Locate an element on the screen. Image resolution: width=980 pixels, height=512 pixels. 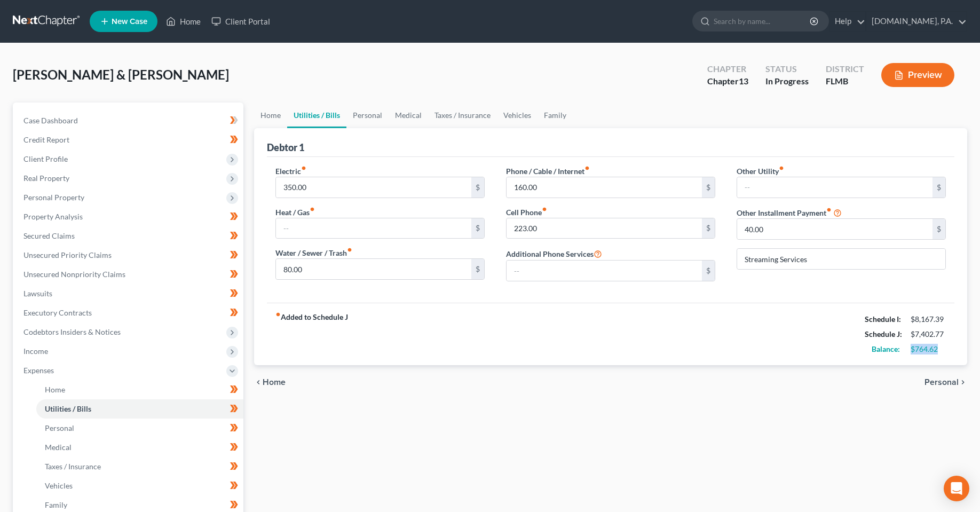
span: Utilities / Bills is located at coordinates (68, 408).